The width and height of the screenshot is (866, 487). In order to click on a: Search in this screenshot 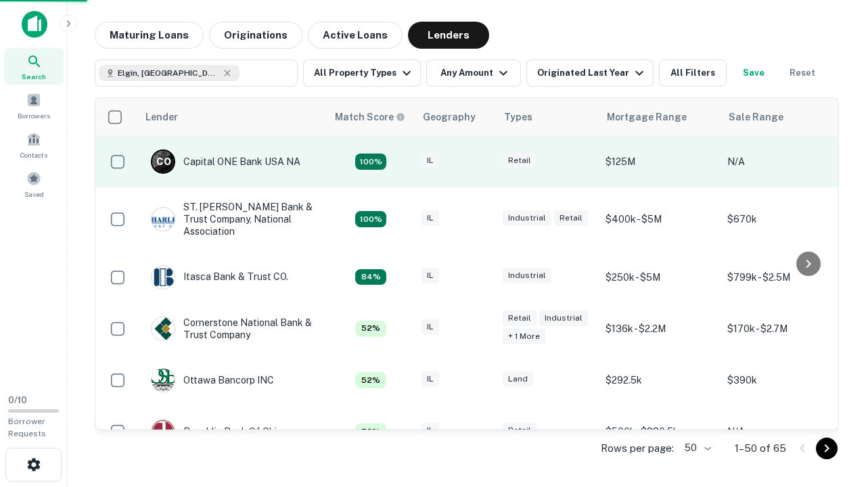, I will do `click(34, 66)`.